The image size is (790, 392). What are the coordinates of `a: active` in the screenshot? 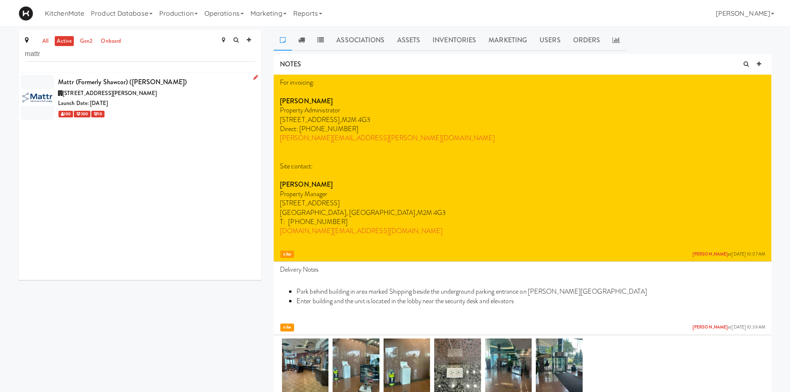 It's located at (64, 41).